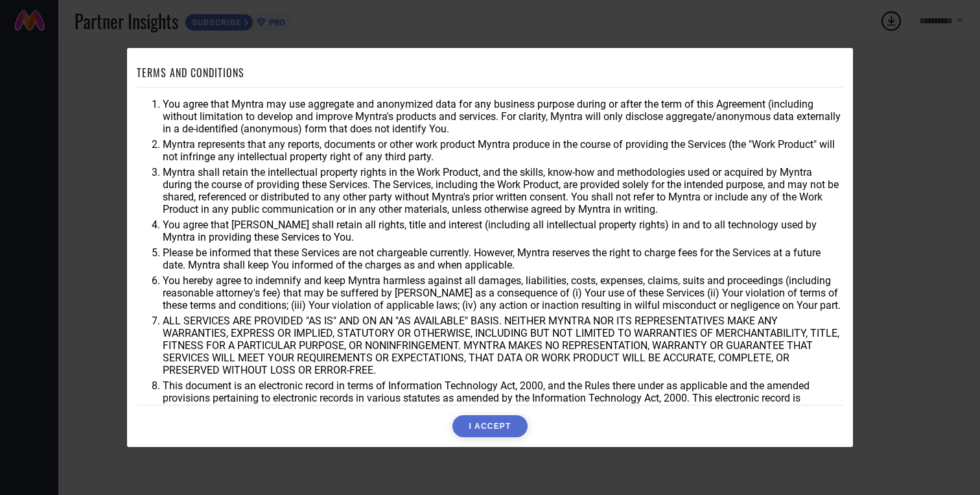  Describe the element at coordinates (503, 293) in the screenshot. I see `li: You hereby agree to indemnify and keep Myntra harmless against all damages, liabilities, costs, e...` at that location.